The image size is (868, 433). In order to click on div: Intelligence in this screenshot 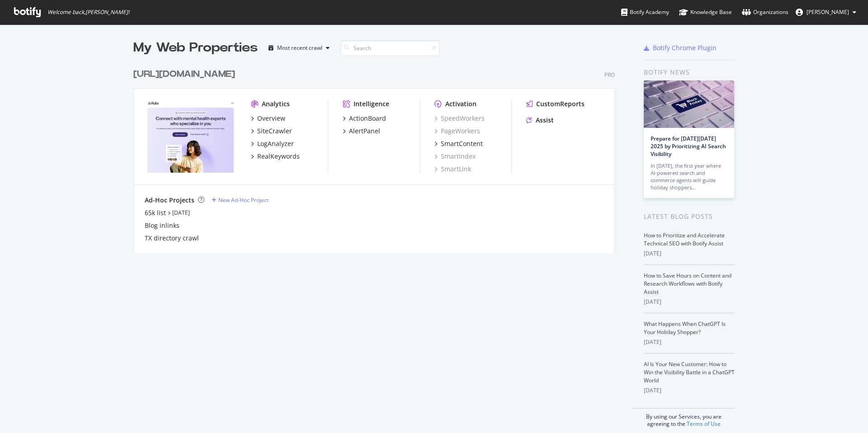, I will do `click(371, 104)`.